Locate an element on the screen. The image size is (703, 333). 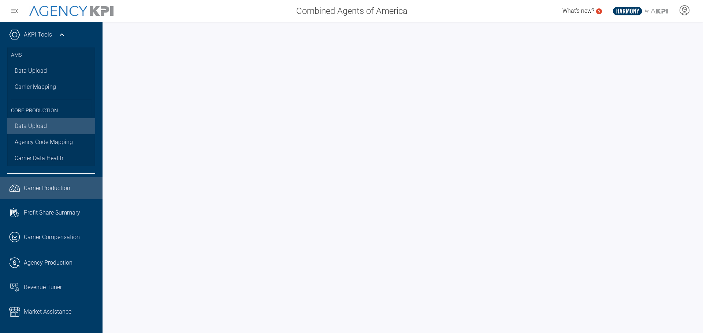
span: Revenue Tuner is located at coordinates (43, 288).